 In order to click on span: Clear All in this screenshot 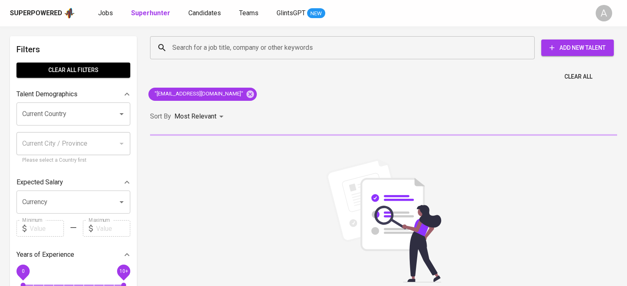, I will do `click(578, 77)`.